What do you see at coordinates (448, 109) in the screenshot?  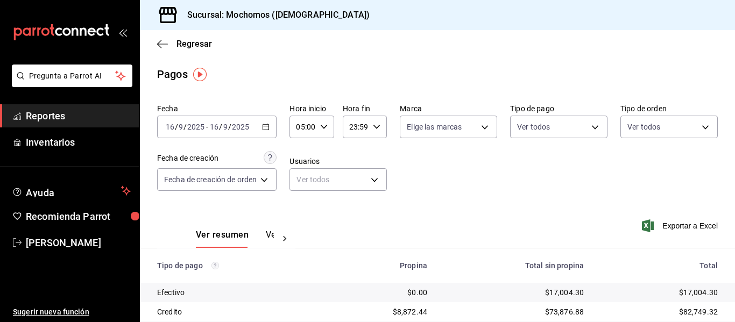 I see `label: Marca` at bounding box center [448, 109].